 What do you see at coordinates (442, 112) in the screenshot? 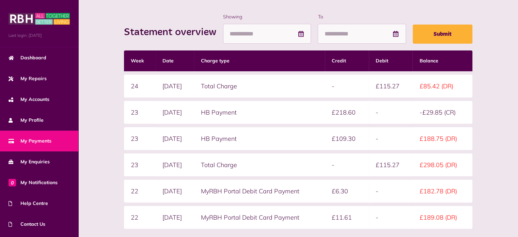
I see `td: -£29.85 (CR)` at bounding box center [442, 112].